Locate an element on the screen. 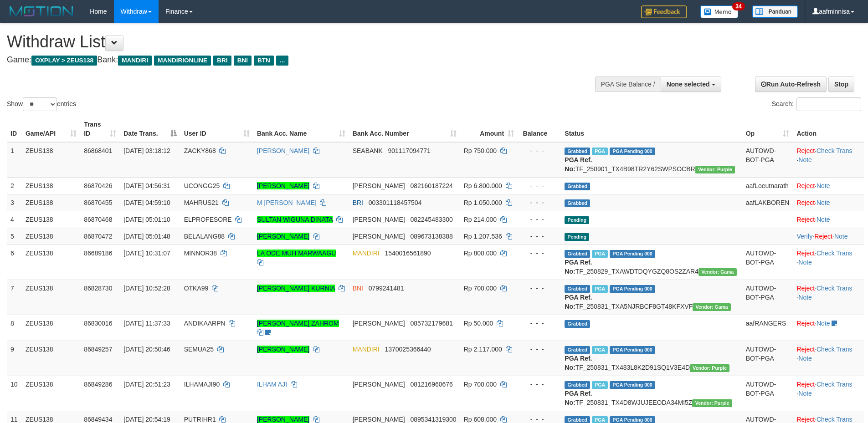  th: Bank Acc. Name: activate to sort column ascending is located at coordinates (301, 129).